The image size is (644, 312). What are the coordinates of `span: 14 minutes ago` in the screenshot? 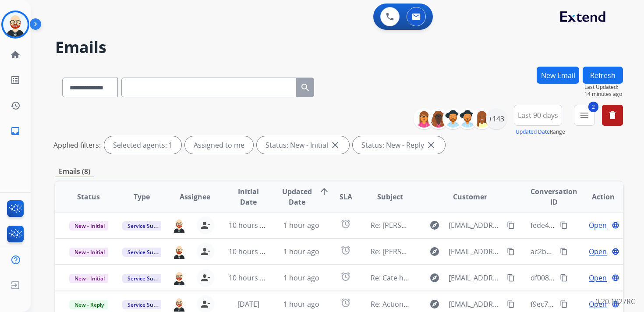 It's located at (604, 94).